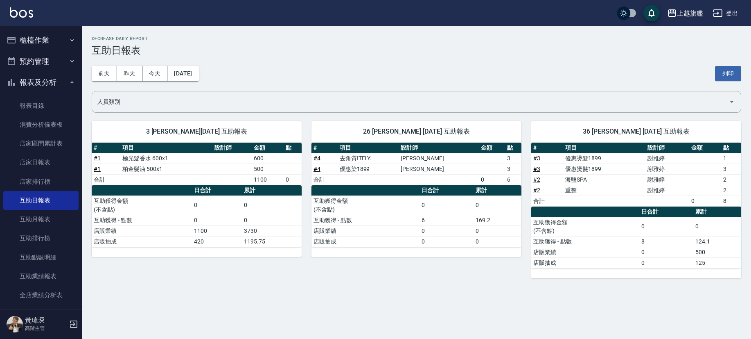  What do you see at coordinates (41, 181) in the screenshot?
I see `a: 店家排行榜` at bounding box center [41, 181].